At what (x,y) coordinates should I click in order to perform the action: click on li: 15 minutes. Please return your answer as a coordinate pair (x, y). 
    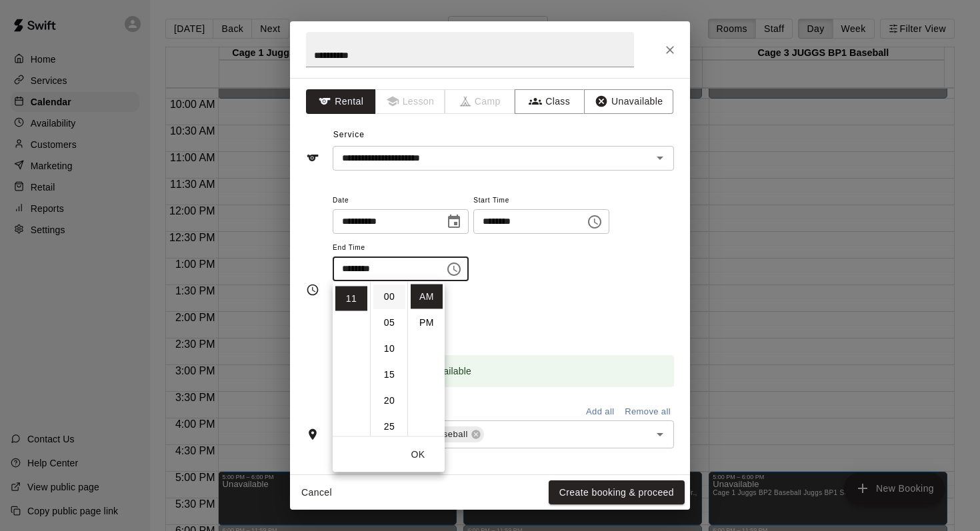
    Looking at the image, I should click on (390, 375).